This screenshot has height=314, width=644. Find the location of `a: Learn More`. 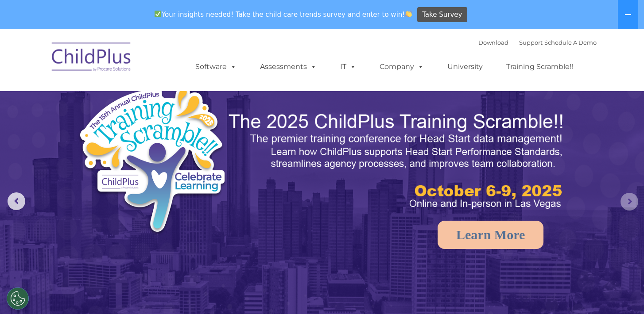

a: Learn More is located at coordinates (490, 235).